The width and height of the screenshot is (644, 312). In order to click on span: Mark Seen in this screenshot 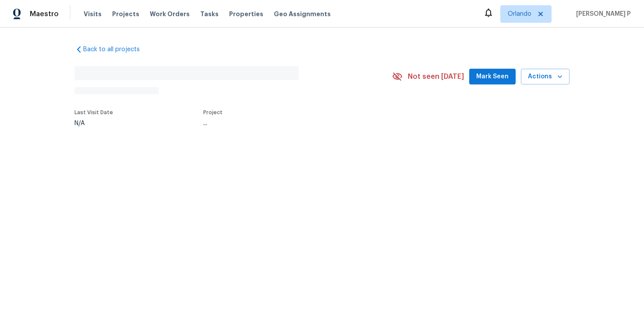, I will do `click(492, 77)`.